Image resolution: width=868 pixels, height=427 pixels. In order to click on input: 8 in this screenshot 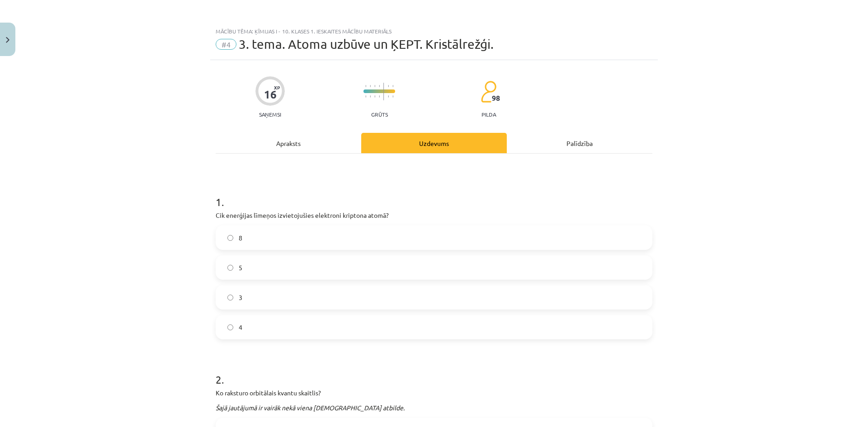, I will do `click(230, 238)`.